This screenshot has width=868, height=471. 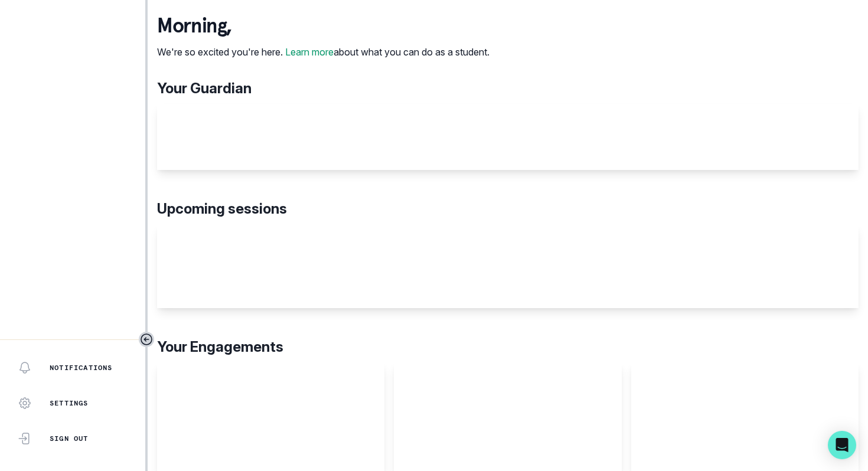 What do you see at coordinates (69, 439) in the screenshot?
I see `p: Sign Out` at bounding box center [69, 439].